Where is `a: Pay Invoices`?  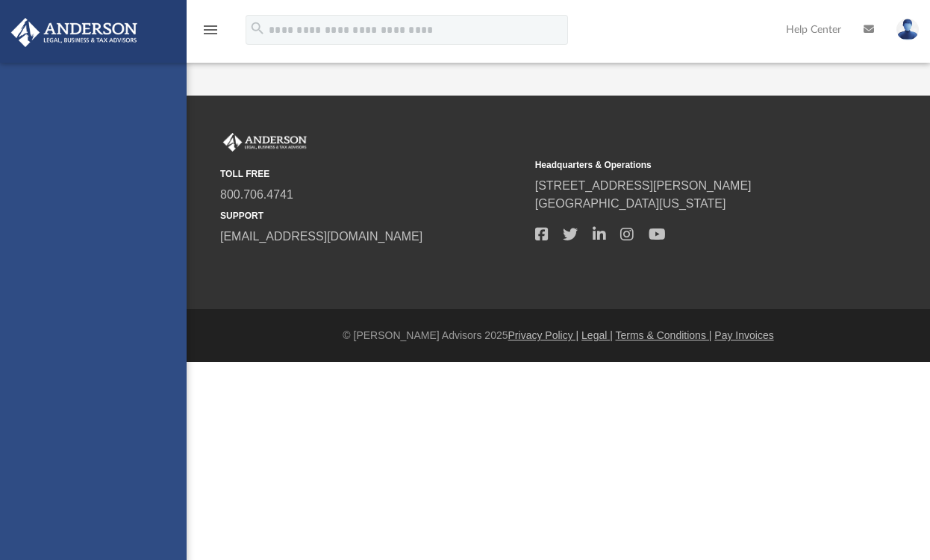
a: Pay Invoices is located at coordinates (743, 335).